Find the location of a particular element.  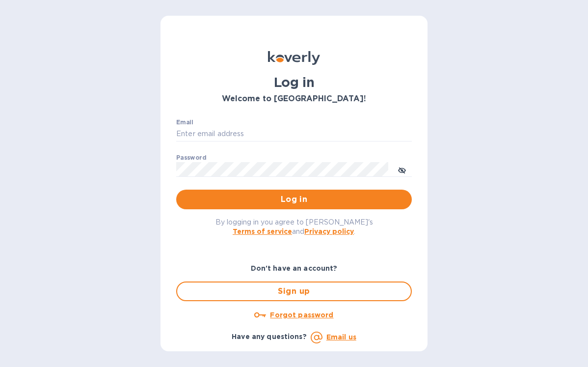

a: Privacy policy is located at coordinates (329, 231).